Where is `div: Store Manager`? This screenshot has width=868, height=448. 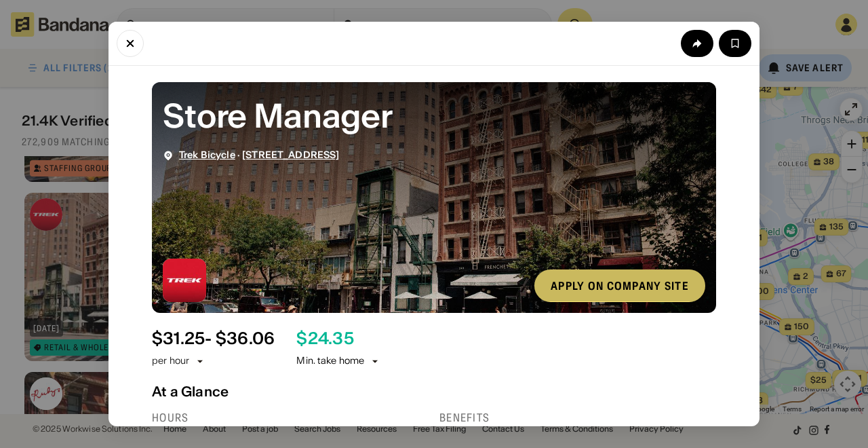
div: Store Manager is located at coordinates (434, 115).